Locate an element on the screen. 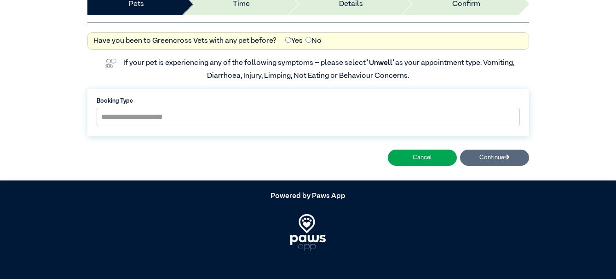  label: No is located at coordinates (313, 41).